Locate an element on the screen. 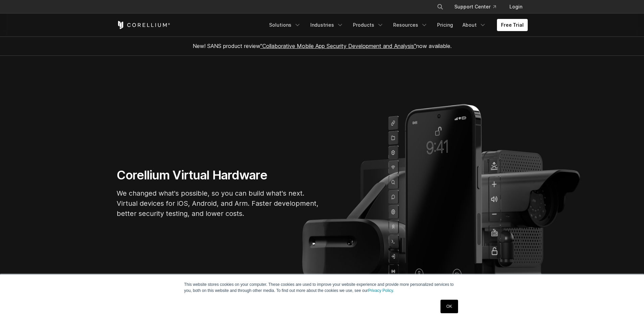 Image resolution: width=644 pixels, height=322 pixels. a: Privacy Policy. is located at coordinates (381, 290).